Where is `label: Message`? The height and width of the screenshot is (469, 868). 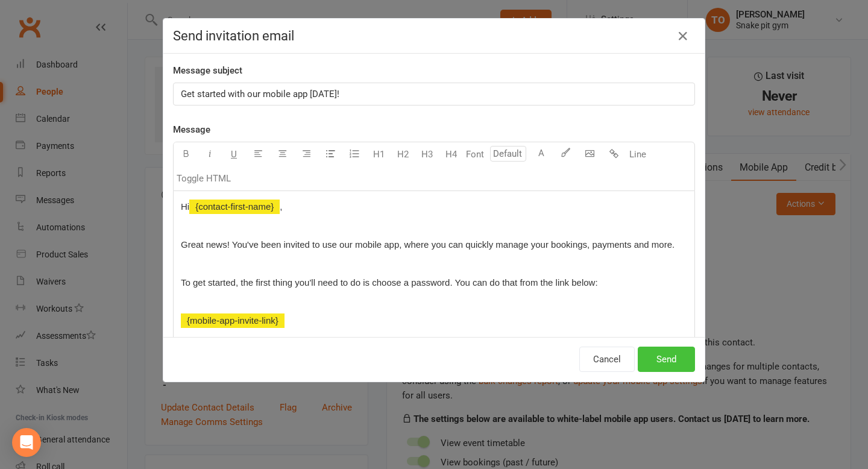 label: Message is located at coordinates (192, 130).